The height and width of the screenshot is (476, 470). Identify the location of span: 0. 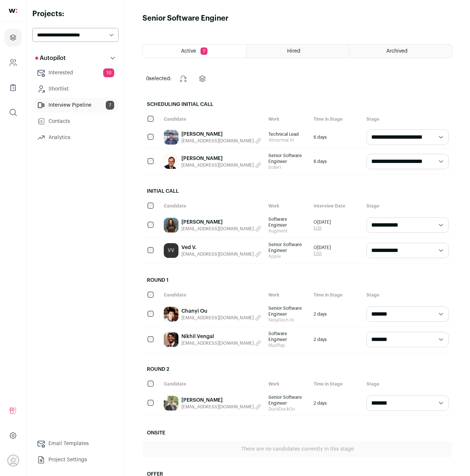
(147, 79).